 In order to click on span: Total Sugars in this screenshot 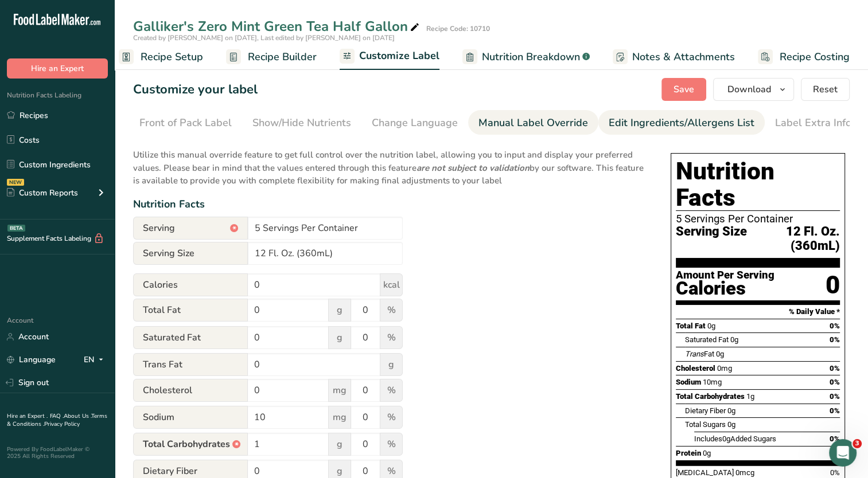, I will do `click(705, 424)`.